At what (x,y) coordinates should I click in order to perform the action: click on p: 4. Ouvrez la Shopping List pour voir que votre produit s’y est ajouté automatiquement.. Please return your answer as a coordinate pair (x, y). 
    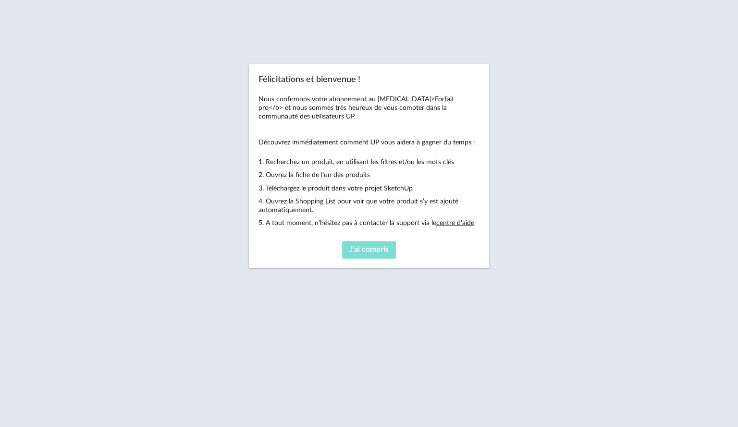
    Looking at the image, I should click on (369, 206).